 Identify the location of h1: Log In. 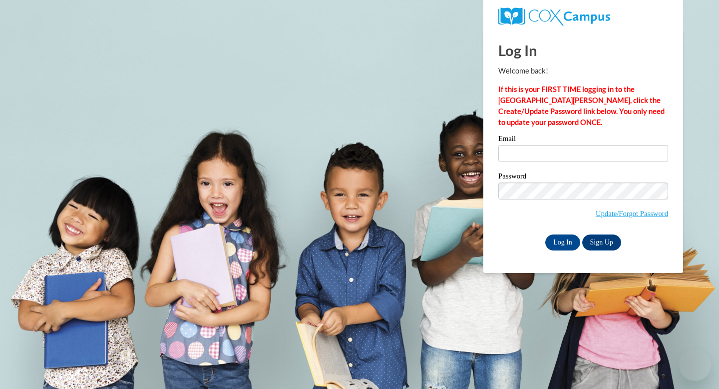
(584, 50).